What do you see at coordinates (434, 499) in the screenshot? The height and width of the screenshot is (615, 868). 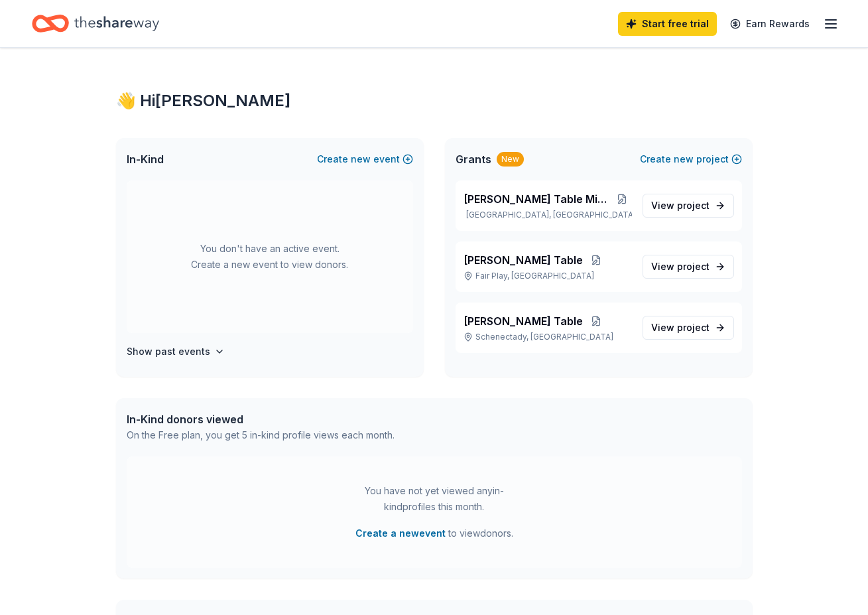 I see `div: You have not yet viewed any in-kind profiles this month.` at bounding box center [434, 499].